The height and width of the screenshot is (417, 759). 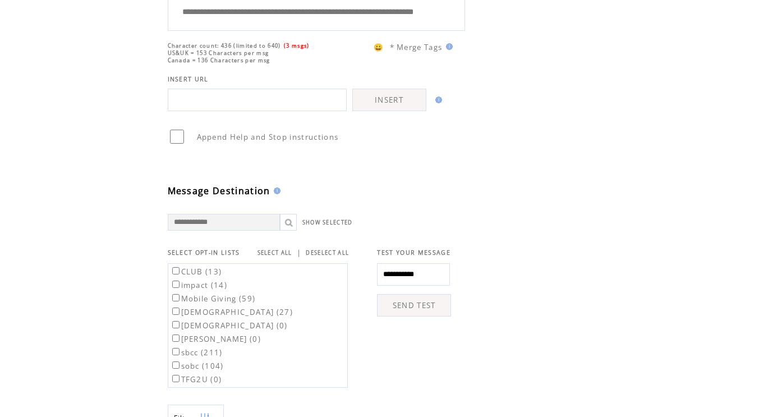 What do you see at coordinates (328, 222) in the screenshot?
I see `a: SHOW SELECTED` at bounding box center [328, 222].